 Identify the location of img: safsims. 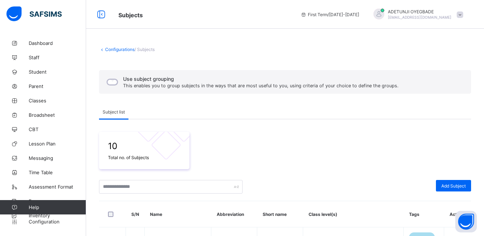
(34, 14).